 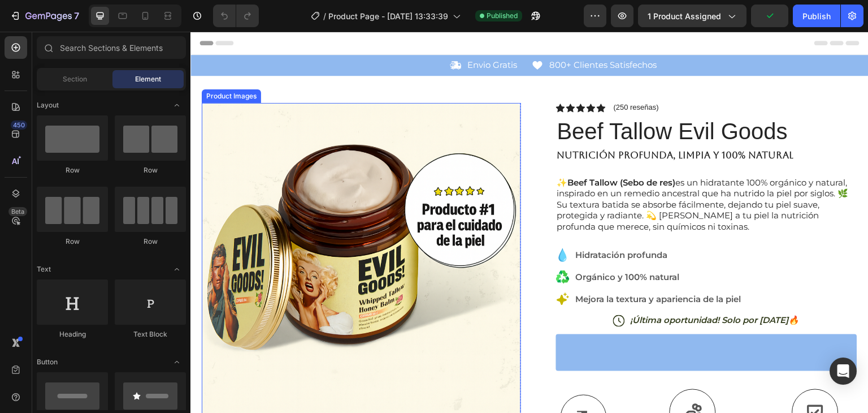 What do you see at coordinates (235, 16) in the screenshot?
I see `div: Undo/Redo` at bounding box center [235, 16].